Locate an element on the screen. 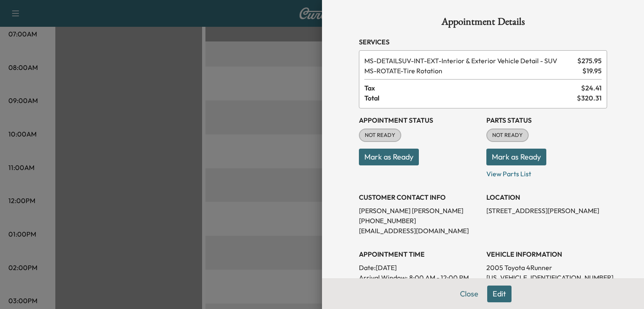  span: Interior & Exterior Vehicle Detail - SUV is located at coordinates (469, 61).